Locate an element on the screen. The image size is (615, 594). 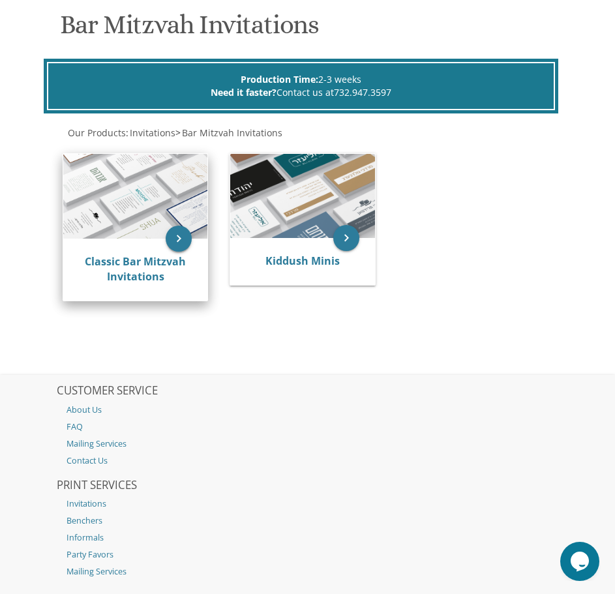
h2: CUSTOMER SERVICE is located at coordinates (307, 391).